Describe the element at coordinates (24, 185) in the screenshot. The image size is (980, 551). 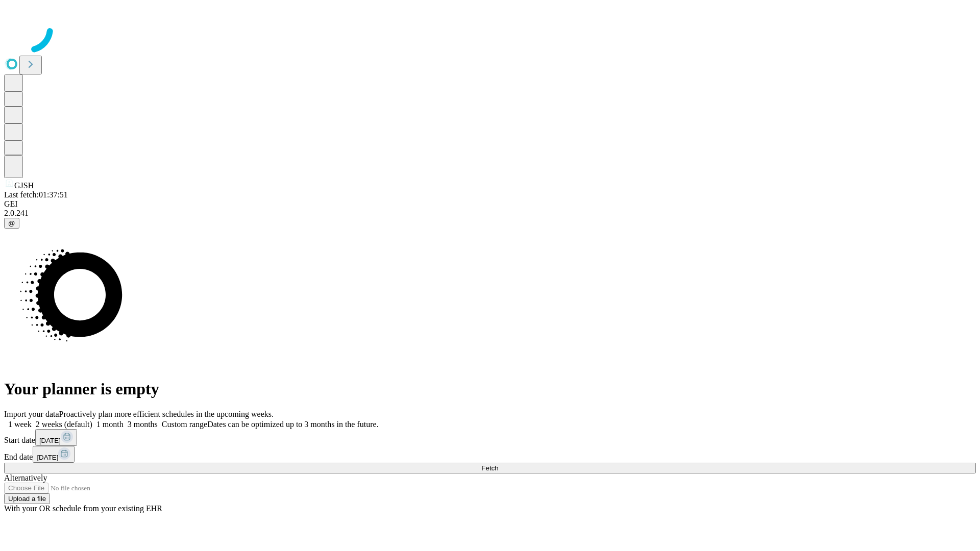
I see `span: GJSH` at that location.